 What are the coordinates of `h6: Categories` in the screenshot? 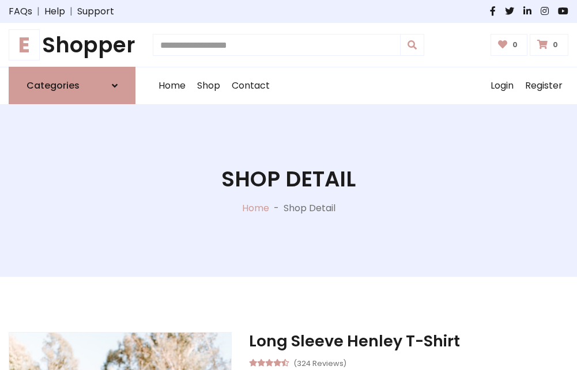 It's located at (53, 85).